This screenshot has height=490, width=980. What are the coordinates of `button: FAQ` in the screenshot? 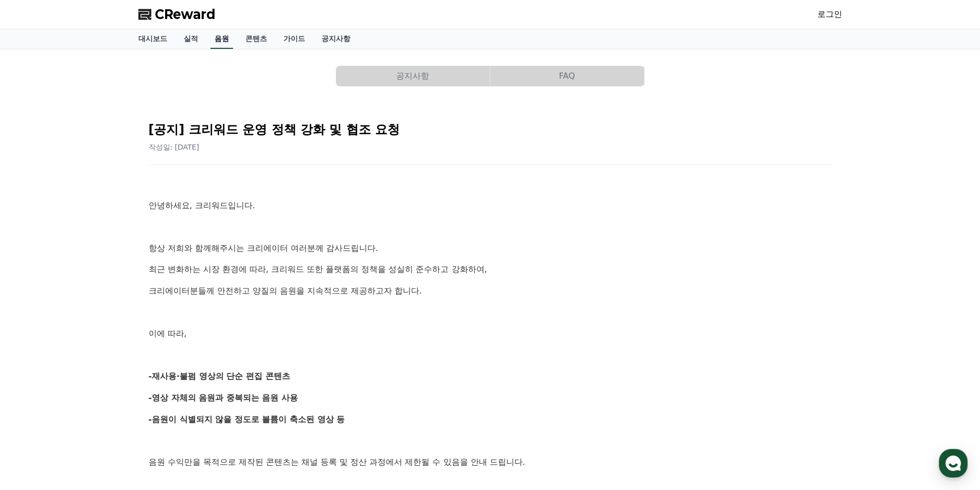 It's located at (567, 76).